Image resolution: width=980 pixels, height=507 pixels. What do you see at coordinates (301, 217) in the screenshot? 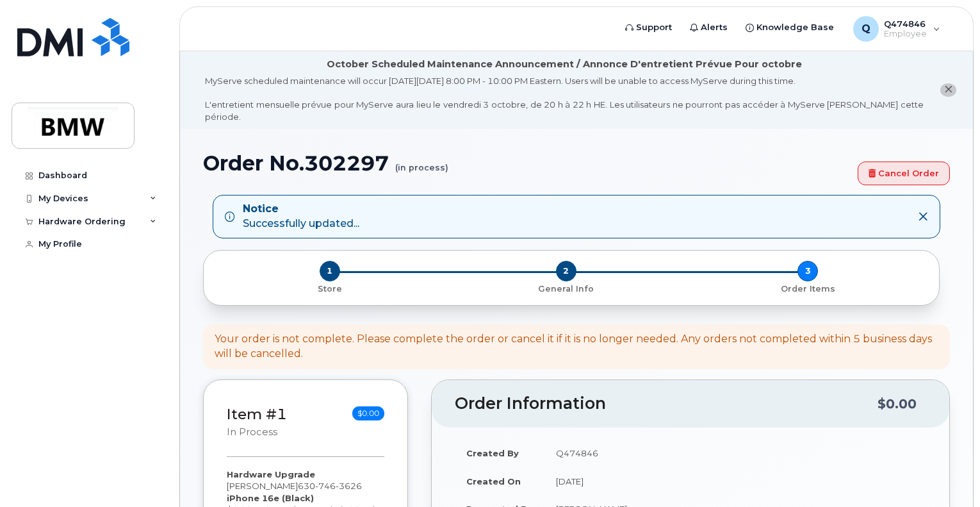
I see `div: Successfully updated...` at bounding box center [301, 217].